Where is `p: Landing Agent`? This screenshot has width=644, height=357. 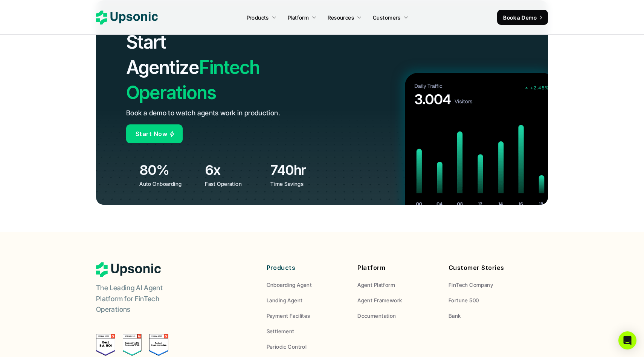
p: Landing Agent is located at coordinates (284, 300).